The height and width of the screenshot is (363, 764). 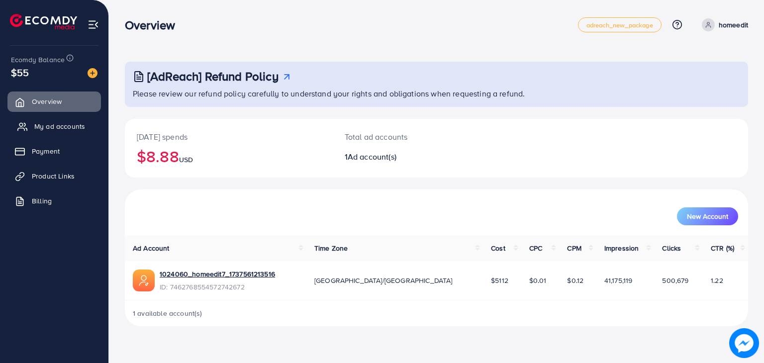 What do you see at coordinates (54, 176) in the screenshot?
I see `a: Product Links` at bounding box center [54, 176].